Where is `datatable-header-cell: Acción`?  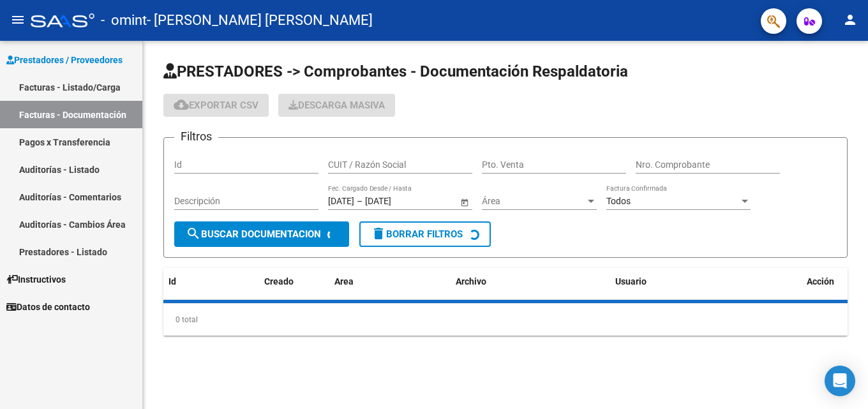
datatable-header-cell: Acción is located at coordinates (833, 281).